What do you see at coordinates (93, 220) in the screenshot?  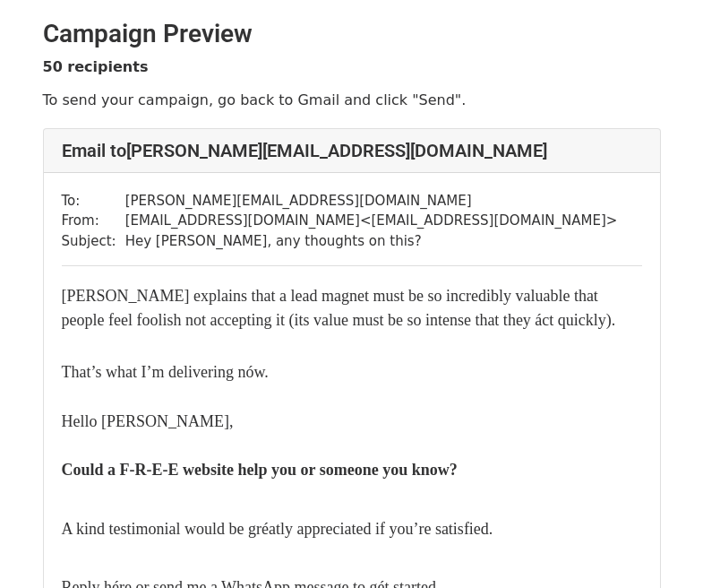 I see `td: From:` at bounding box center [93, 220].